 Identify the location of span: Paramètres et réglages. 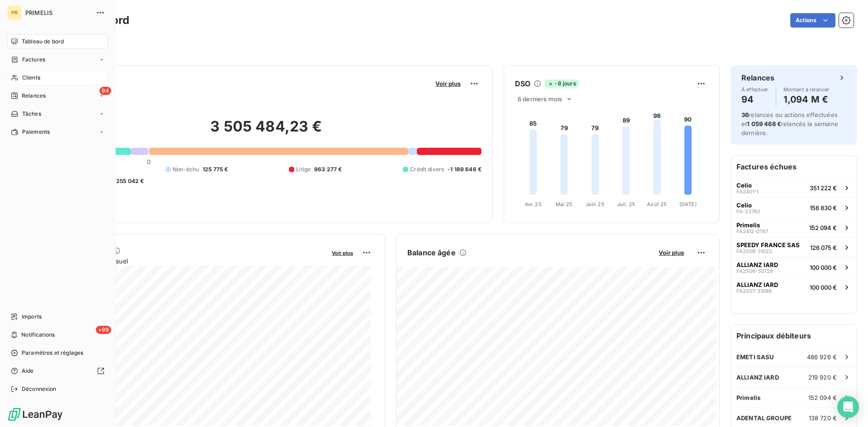
(52, 353).